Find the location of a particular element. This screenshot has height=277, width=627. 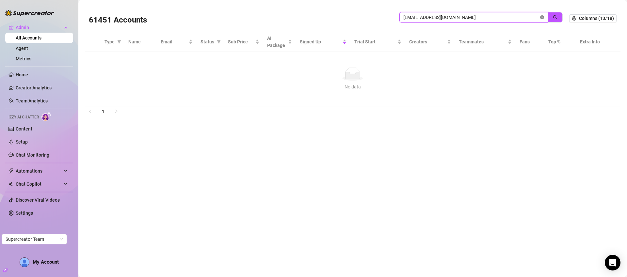

span: left is located at coordinates (90, 111).